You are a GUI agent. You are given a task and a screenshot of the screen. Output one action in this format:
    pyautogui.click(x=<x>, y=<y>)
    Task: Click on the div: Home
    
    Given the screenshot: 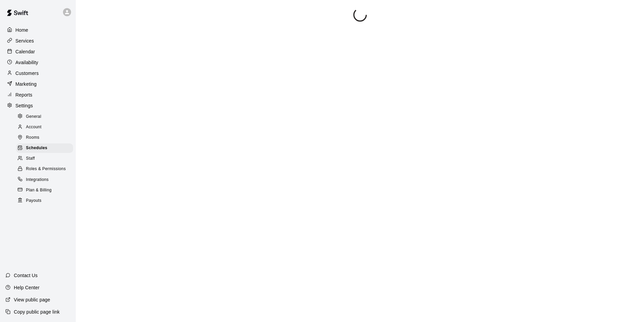 What is the action you would take?
    pyautogui.click(x=38, y=30)
    